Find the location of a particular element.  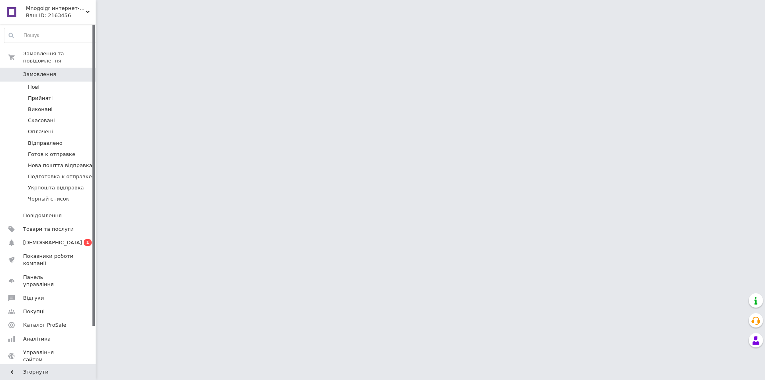

span: Укрпошта відправка is located at coordinates (56, 188).